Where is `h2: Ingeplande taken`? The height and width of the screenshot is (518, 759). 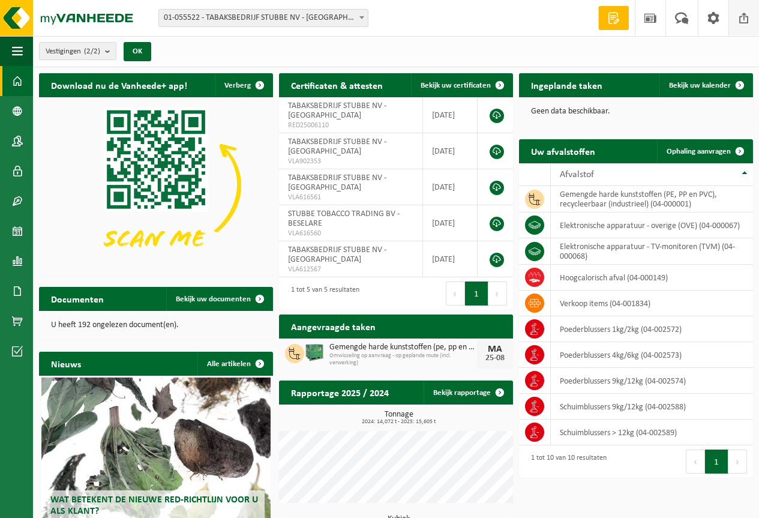
h2: Ingeplande taken is located at coordinates (567, 85).